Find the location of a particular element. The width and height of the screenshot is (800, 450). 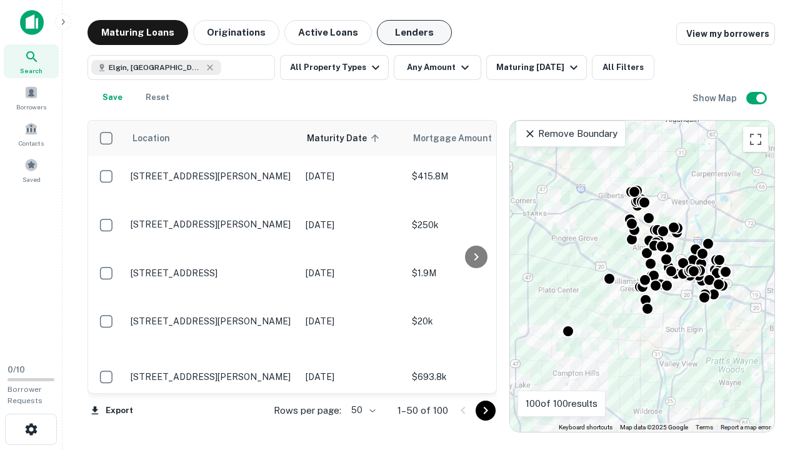

div: 50 is located at coordinates (362, 410).